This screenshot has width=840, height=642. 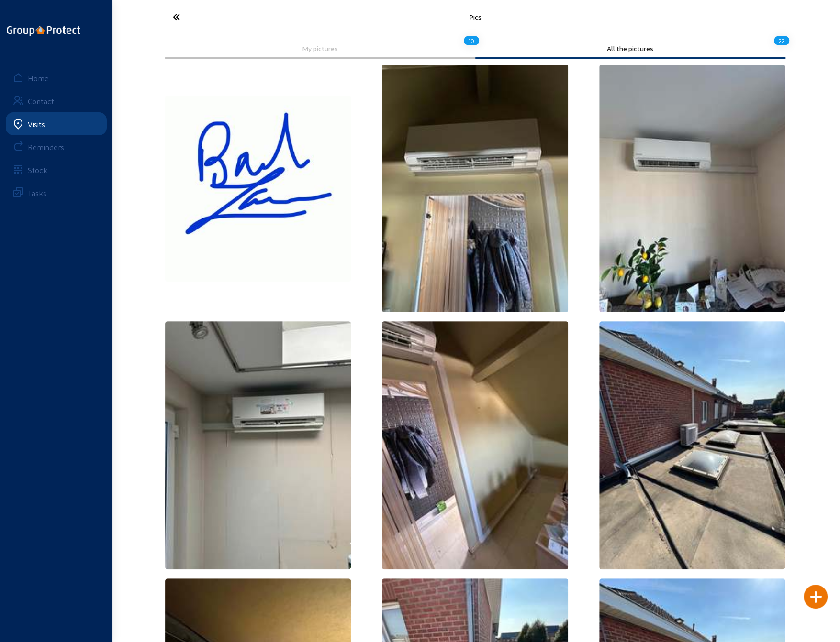 What do you see at coordinates (475, 189) in the screenshot?
I see `img: thb_7725bc95-9db4-0c02-e1b1-202f432f5980.jpeg` at bounding box center [475, 189].